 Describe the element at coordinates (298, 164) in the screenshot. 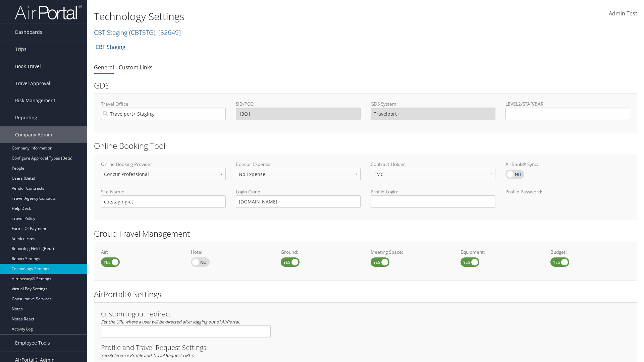

I see `label: Concur Expense:` at that location.